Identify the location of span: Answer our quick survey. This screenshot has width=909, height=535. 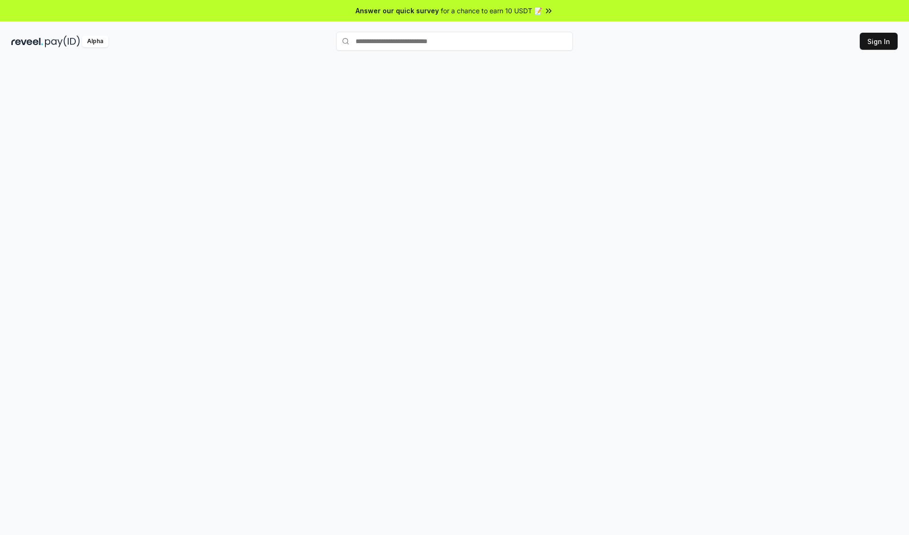
(397, 10).